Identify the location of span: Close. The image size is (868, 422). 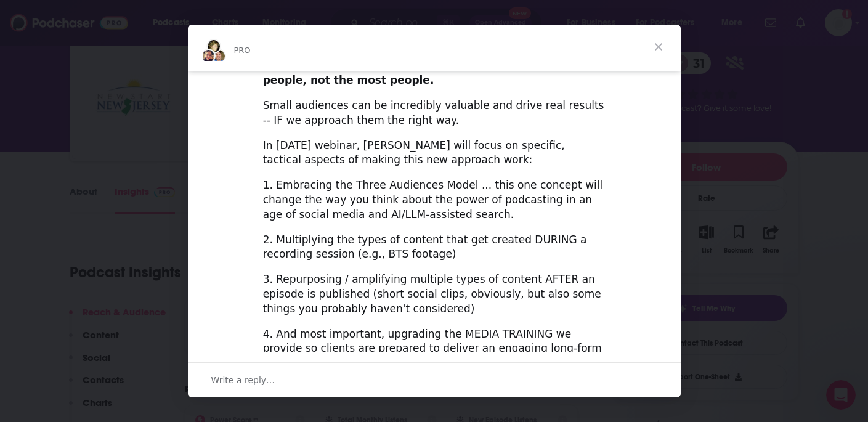
(658, 47).